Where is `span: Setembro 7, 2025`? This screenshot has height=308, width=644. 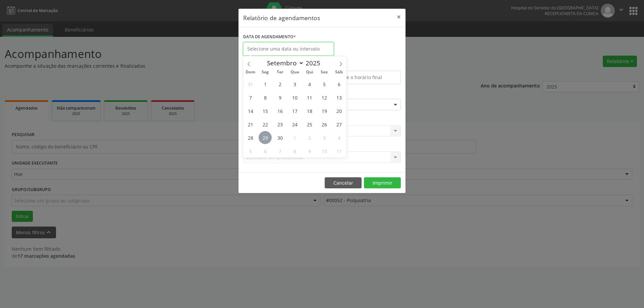 span: Setembro 7, 2025 is located at coordinates (250, 97).